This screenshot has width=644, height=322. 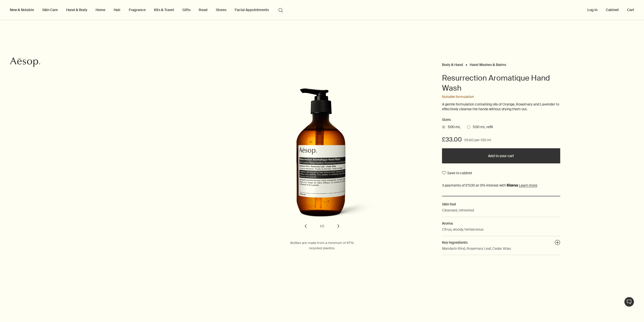 What do you see at coordinates (453, 127) in the screenshot?
I see `span: 500 mL` at bounding box center [453, 127].